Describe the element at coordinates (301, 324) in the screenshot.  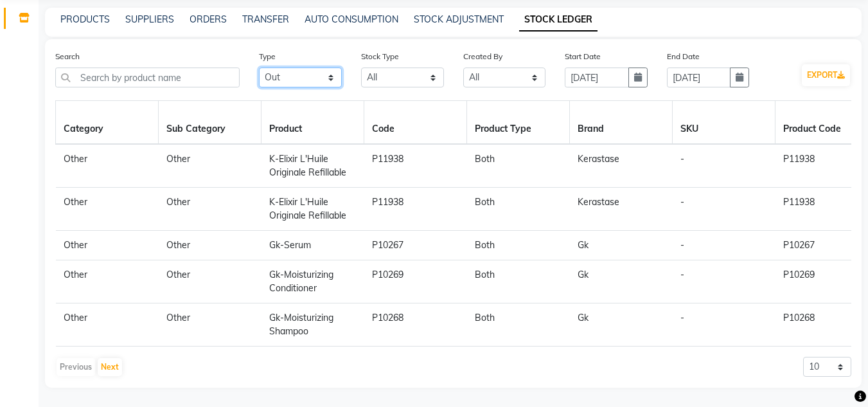
I see `span: Gk-Moisturizing Shampoo` at that location.